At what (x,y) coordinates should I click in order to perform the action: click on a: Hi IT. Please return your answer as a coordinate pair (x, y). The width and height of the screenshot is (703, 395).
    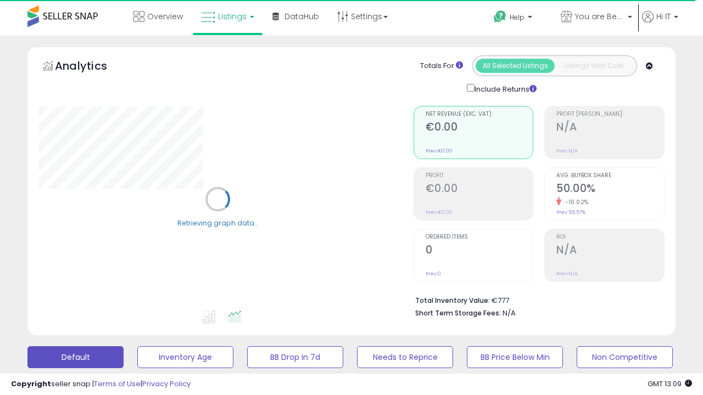
    Looking at the image, I should click on (660, 23).